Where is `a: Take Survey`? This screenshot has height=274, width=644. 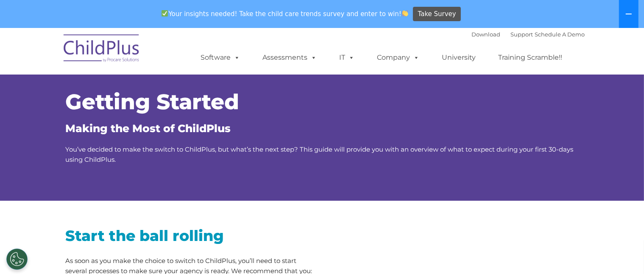 a: Take Survey is located at coordinates (436, 14).